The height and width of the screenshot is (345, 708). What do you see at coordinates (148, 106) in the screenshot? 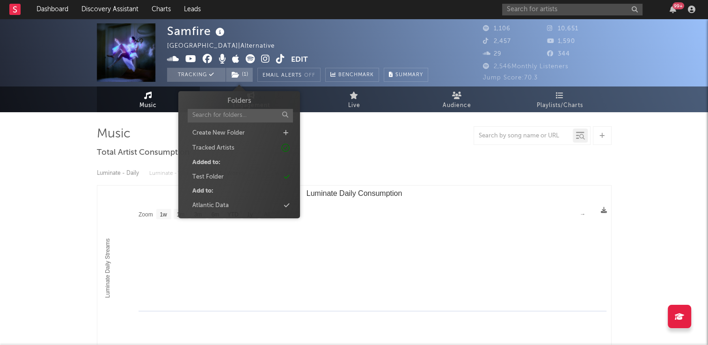
I see `span: Music` at bounding box center [148, 106].